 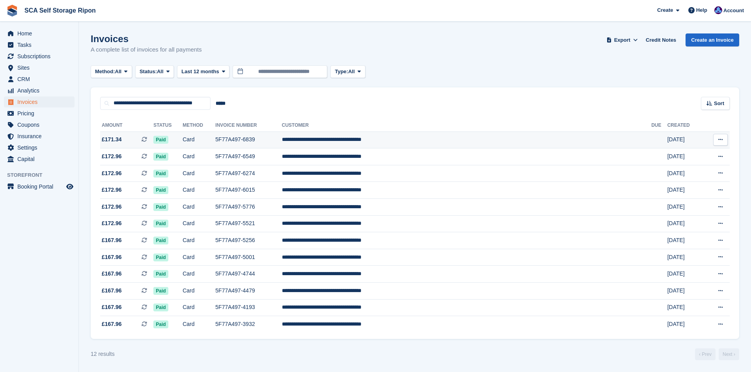 I want to click on a: Preview store, so click(x=70, y=187).